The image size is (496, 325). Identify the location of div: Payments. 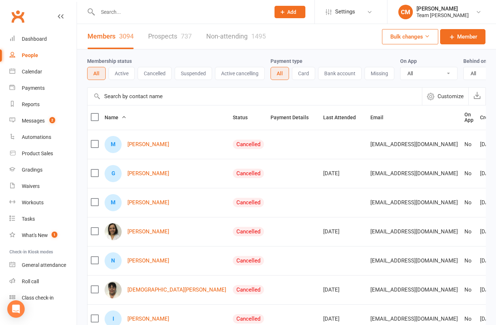
(33, 88).